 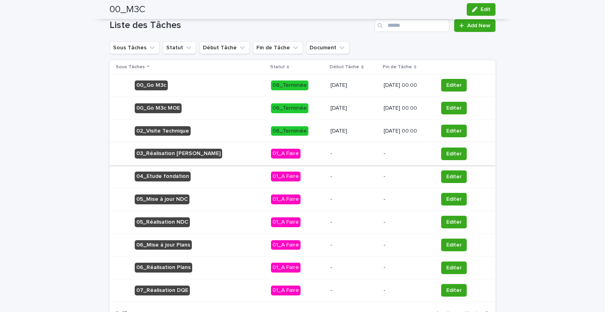 I want to click on span: Edit, so click(x=485, y=9).